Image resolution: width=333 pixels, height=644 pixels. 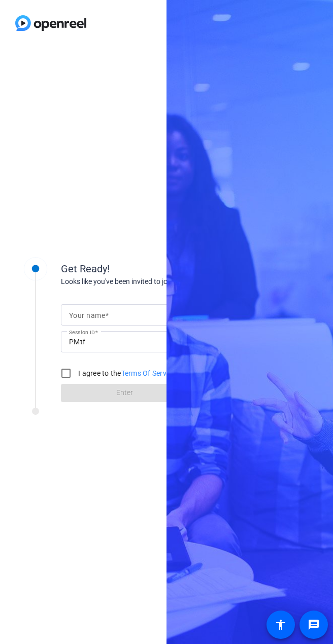 I want to click on mat-label: Your name, so click(x=87, y=315).